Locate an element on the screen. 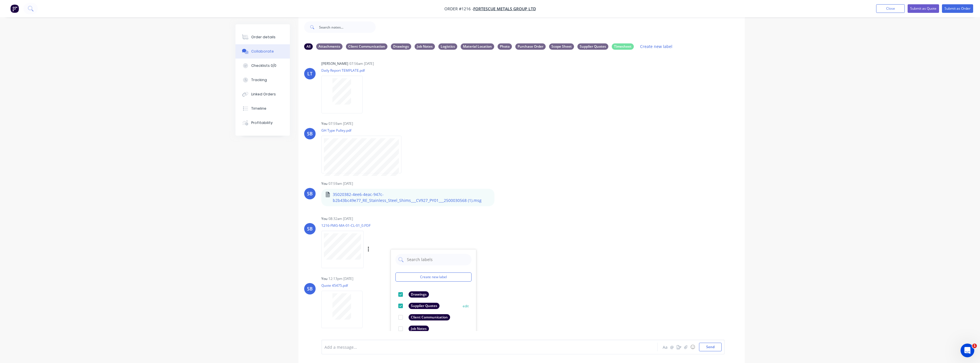 Image resolution: width=980 pixels, height=363 pixels. button: Tracking is located at coordinates (263, 80).